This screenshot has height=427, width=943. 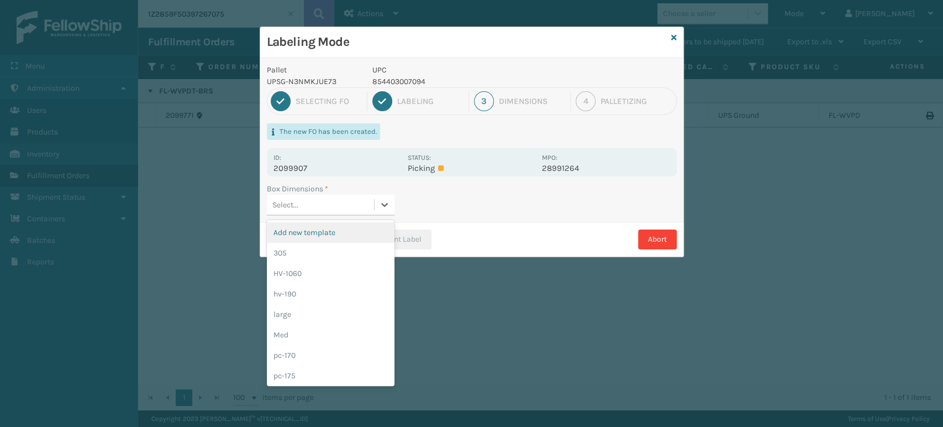 I want to click on div: pc-170, so click(x=330, y=355).